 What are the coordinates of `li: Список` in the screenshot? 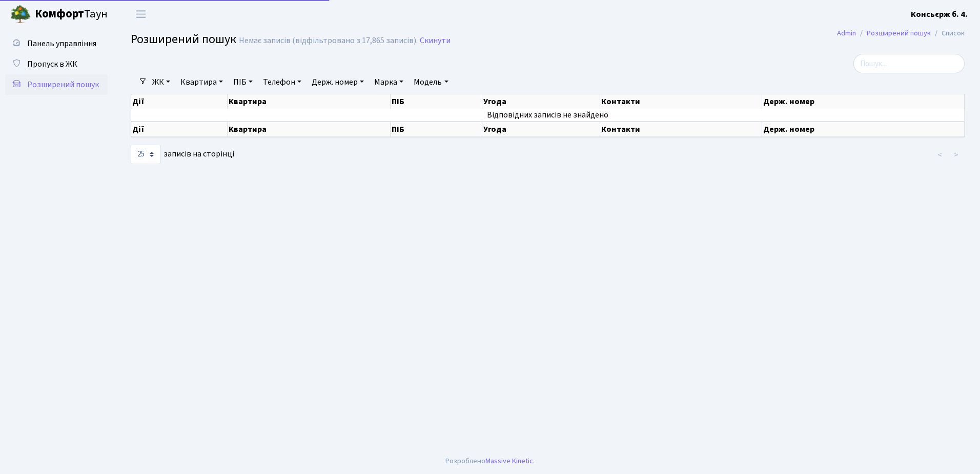 It's located at (948, 33).